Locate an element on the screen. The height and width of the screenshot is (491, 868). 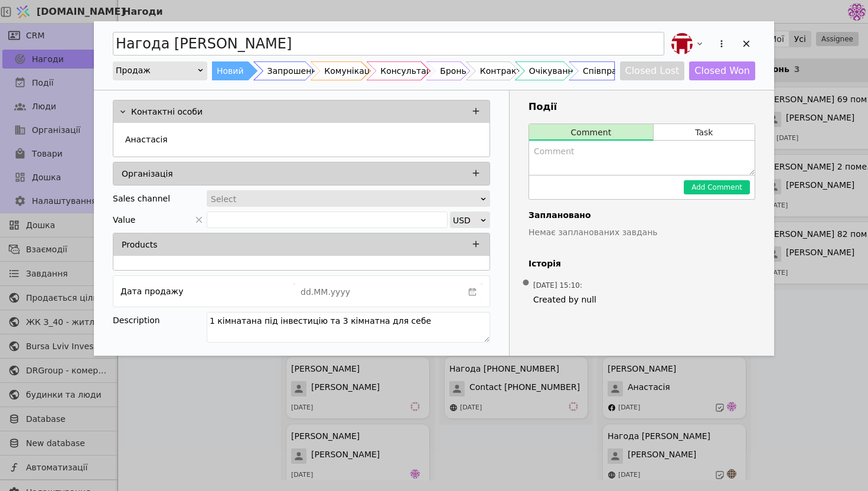
div: Продаж is located at coordinates (156, 71).